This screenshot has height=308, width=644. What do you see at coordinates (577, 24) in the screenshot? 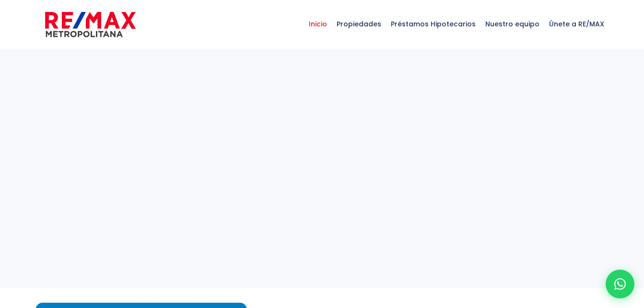
I see `span: Únete a RE/MAX` at bounding box center [577, 24].